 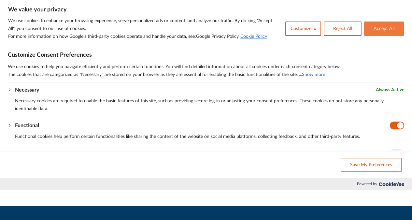 What do you see at coordinates (384, 29) in the screenshot?
I see `button: Accept All` at bounding box center [384, 29].